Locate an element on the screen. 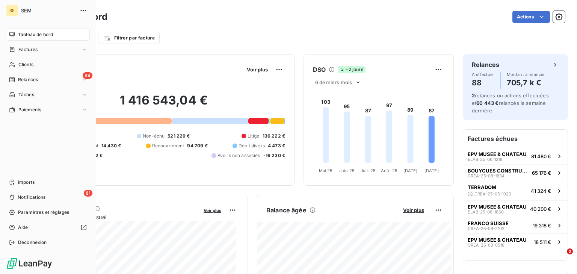 Image resolution: width=577 pixels, height=274 pixels. span: CREA-25-05-1023 is located at coordinates (493, 194).